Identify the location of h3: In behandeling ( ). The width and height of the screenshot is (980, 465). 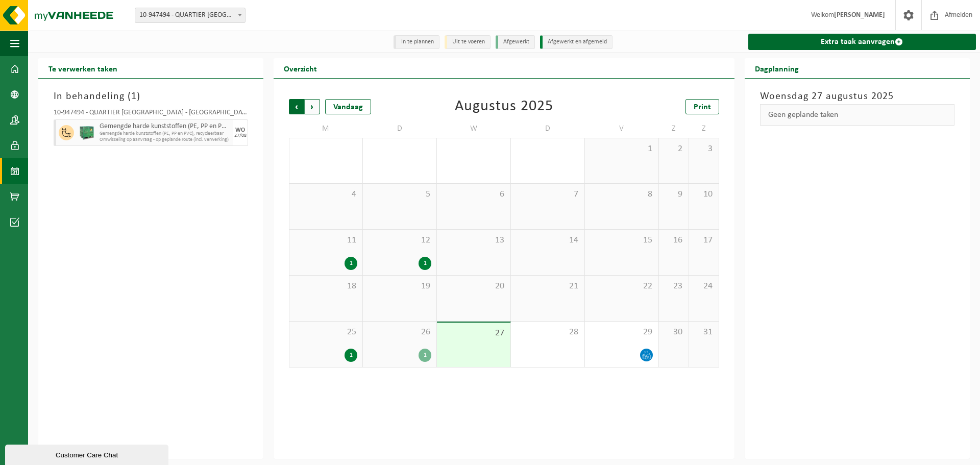
(150, 97).